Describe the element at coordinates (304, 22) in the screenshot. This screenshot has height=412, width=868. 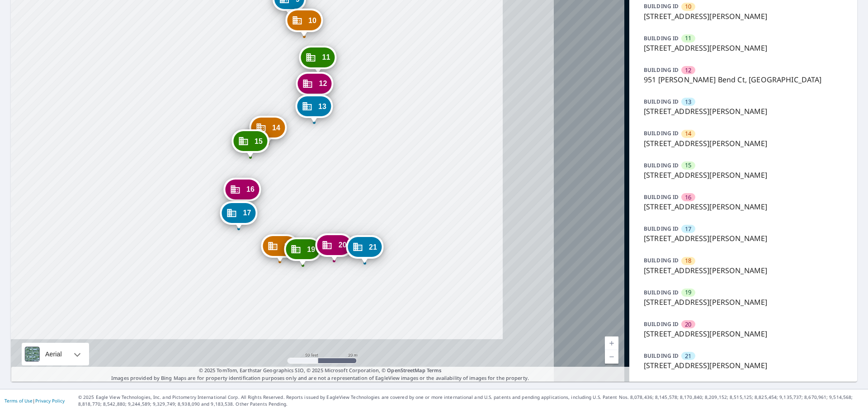
I see `div: Dropped pin, building 10, Commercial property, 943 Hanna Bend Ct Manchester, MO 63021` at that location.